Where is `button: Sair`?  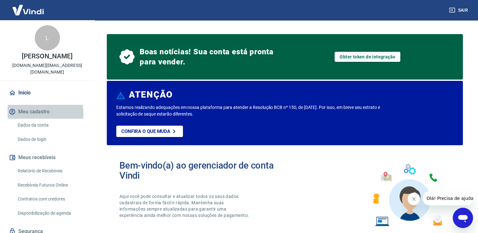
button: Sair is located at coordinates (459, 10).